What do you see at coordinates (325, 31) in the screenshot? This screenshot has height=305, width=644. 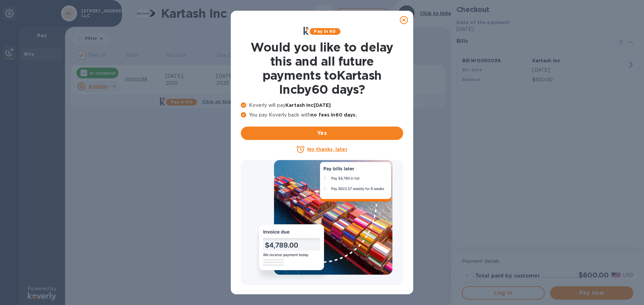 I see `b: Pay in 60` at bounding box center [325, 31].